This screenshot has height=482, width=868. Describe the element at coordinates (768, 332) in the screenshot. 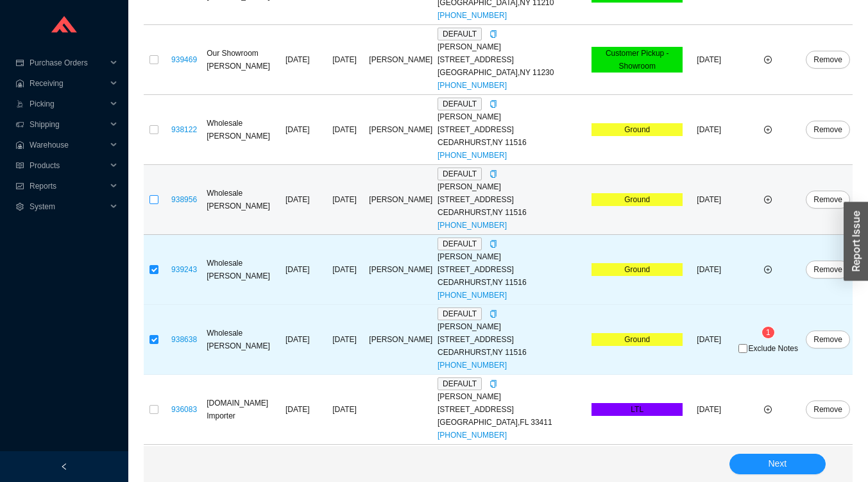

I see `sup: 1` at that location.